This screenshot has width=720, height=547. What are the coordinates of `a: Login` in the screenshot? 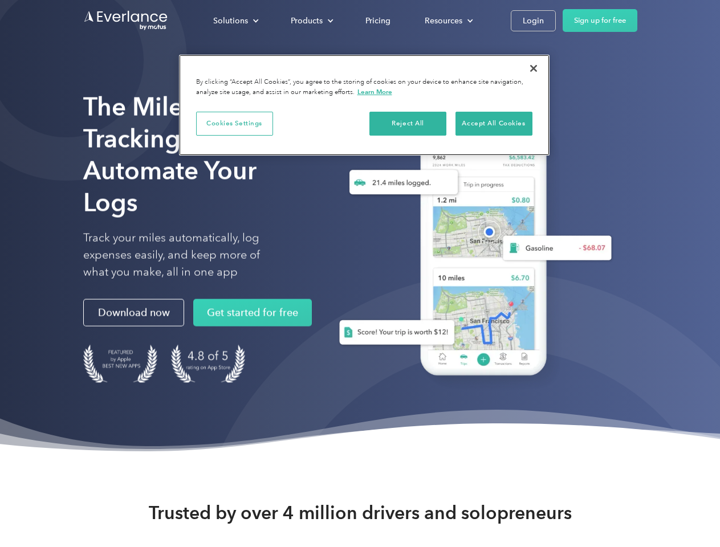 It's located at (533, 21).